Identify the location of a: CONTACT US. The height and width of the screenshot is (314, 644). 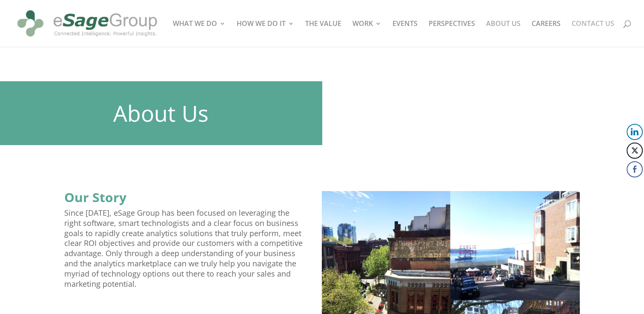
(593, 33).